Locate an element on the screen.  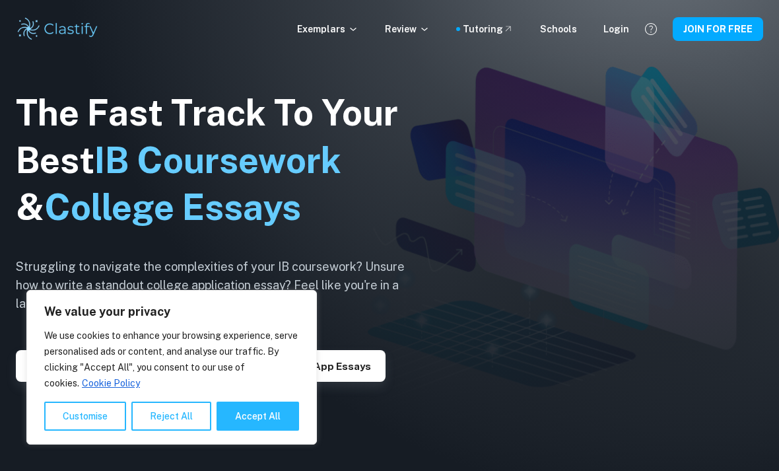
button: Accept All is located at coordinates (258, 416).